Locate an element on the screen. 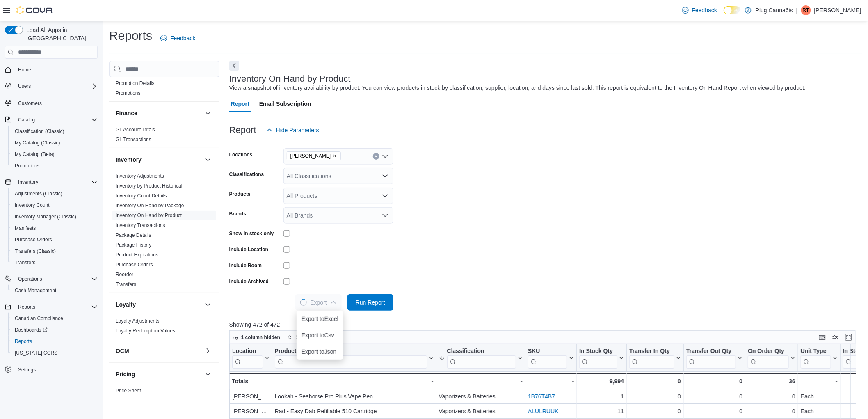 This screenshot has width=868, height=419. div: Transfer Out Qty is located at coordinates (711, 351).